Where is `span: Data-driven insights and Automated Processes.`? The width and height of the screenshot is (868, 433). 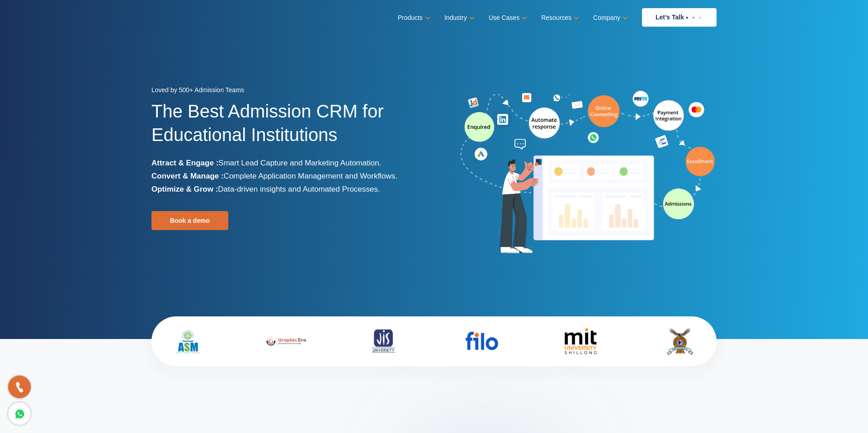
span: Data-driven insights and Automated Processes. is located at coordinates (299, 189).